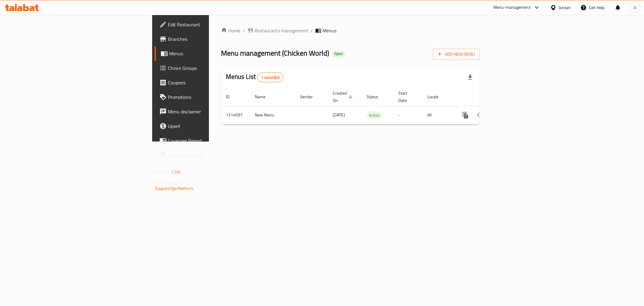 This screenshot has height=306, width=644. What do you see at coordinates (207, 54) in the screenshot?
I see `a: Menus` at bounding box center [207, 54].